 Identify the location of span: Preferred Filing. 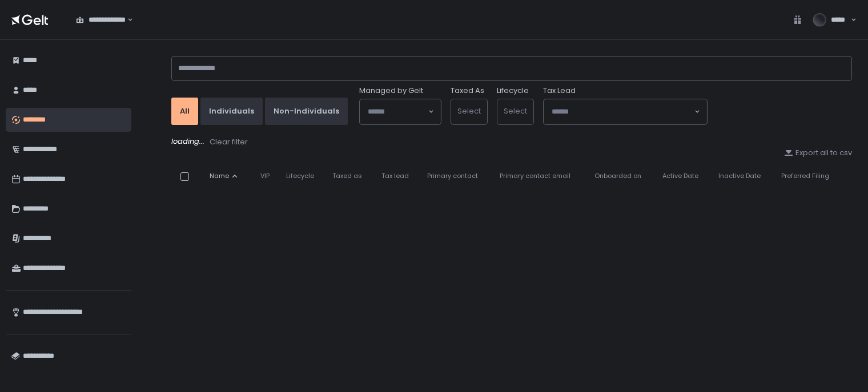
(805, 176).